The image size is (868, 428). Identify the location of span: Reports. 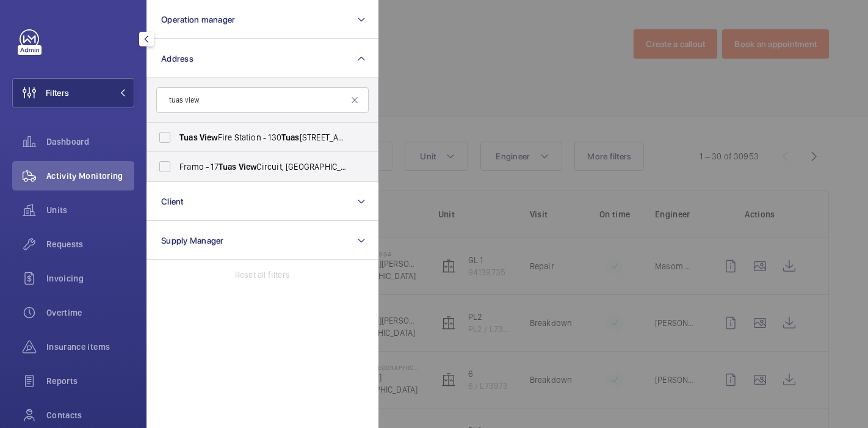
(90, 381).